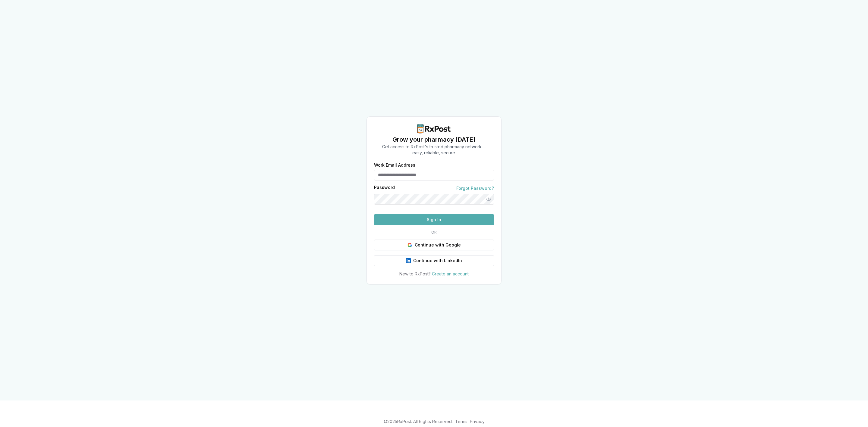  What do you see at coordinates (384, 188) in the screenshot?
I see `label: Password` at bounding box center [384, 188].